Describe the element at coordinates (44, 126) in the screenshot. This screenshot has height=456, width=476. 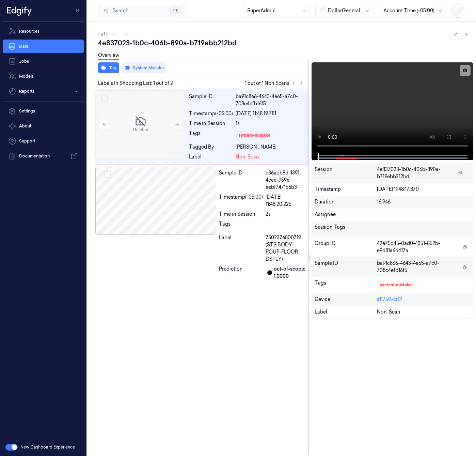
I see `button: About` at that location.